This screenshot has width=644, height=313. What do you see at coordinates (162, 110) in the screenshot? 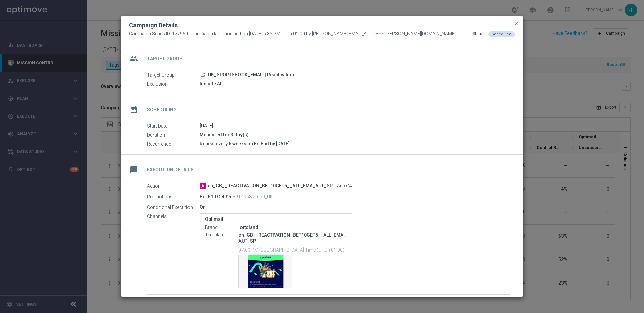
I see `h2: Scheduling` at bounding box center [162, 110].